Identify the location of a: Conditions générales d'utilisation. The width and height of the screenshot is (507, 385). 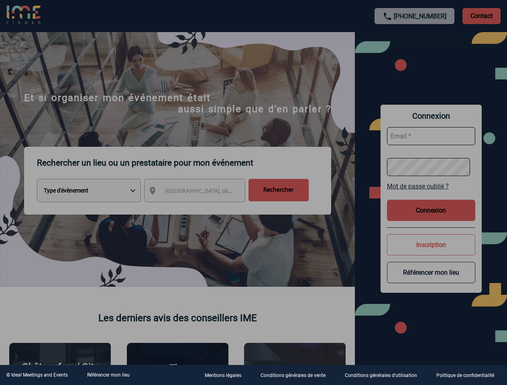
(384, 375).